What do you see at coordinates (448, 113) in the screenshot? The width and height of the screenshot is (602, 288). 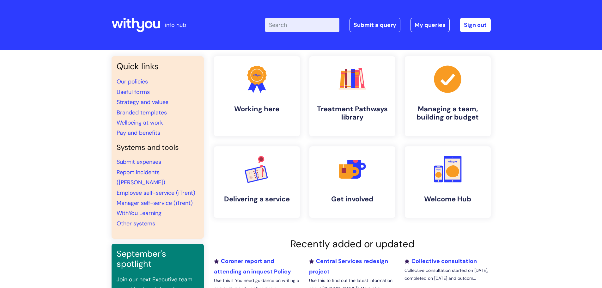 I see `h4: Managing a team, building or budget` at bounding box center [448, 113].